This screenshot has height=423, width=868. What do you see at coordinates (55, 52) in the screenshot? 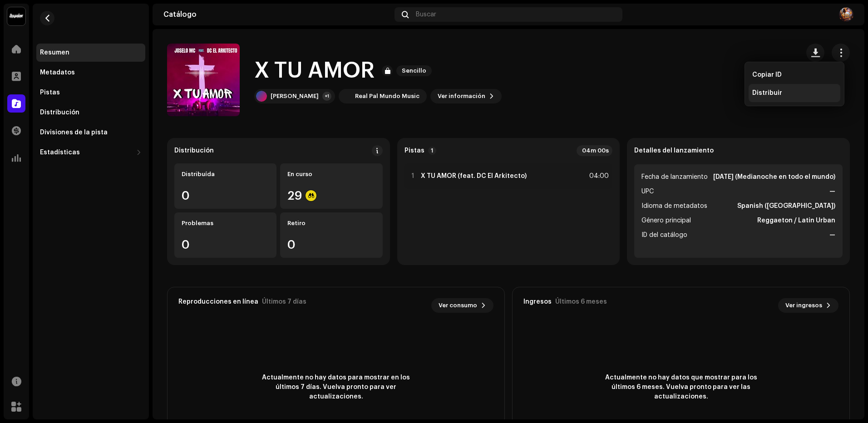
I see `div: Resumen` at bounding box center [55, 52].